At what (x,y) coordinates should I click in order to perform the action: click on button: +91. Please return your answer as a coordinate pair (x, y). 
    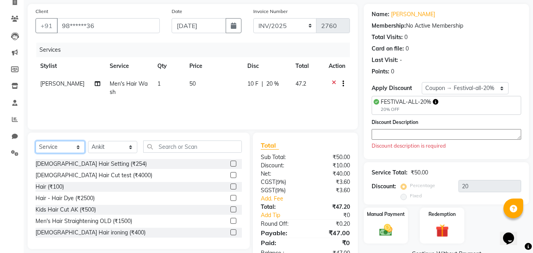
    Looking at the image, I should click on (47, 26).